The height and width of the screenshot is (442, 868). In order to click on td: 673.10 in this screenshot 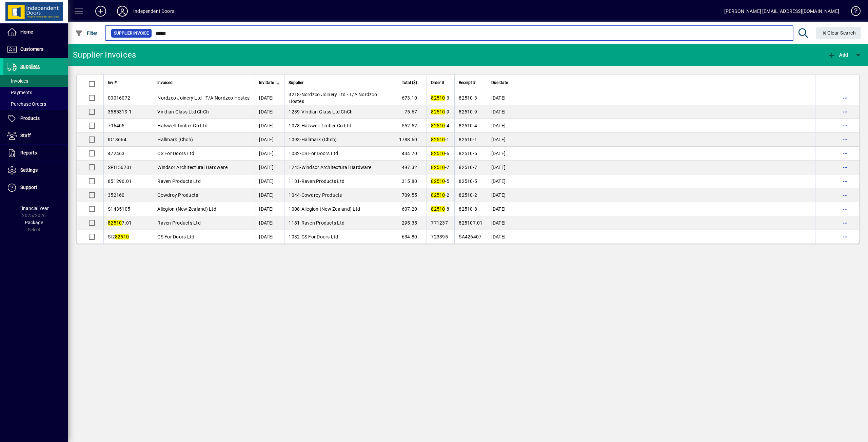, I will do `click(406, 98)`.